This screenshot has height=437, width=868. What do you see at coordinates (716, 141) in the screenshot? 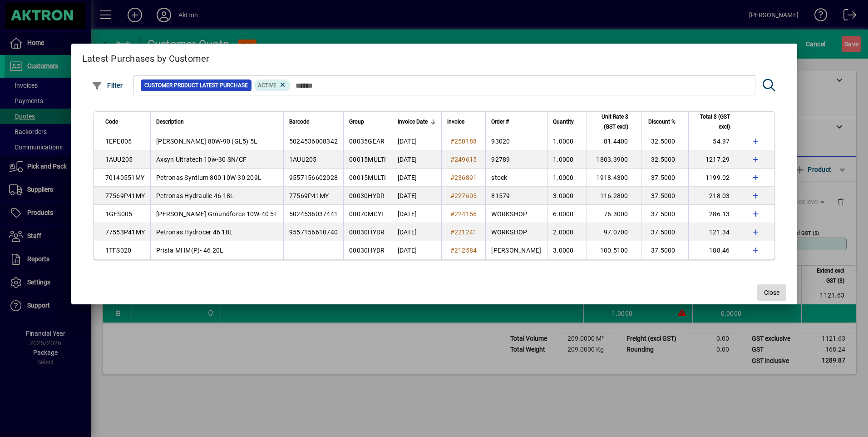
I see `td: 54.97` at bounding box center [716, 141].